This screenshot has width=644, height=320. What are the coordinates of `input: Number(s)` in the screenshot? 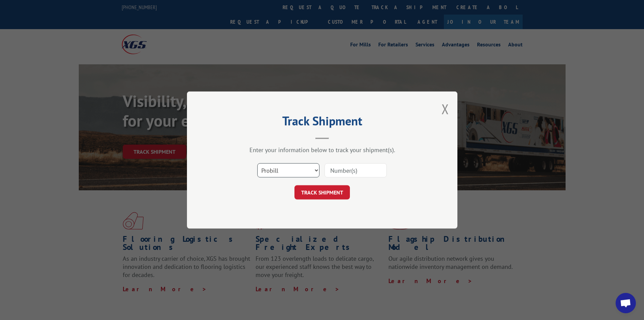 It's located at (356, 170).